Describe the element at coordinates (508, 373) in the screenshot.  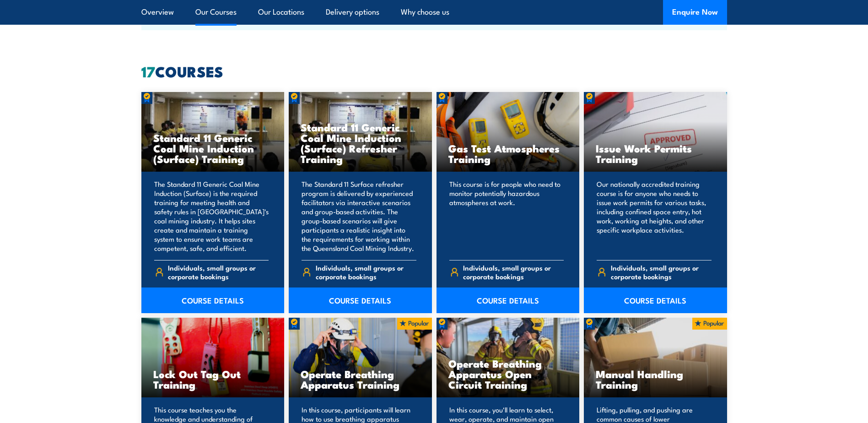
I see `h3: Operate Breathing Apparatus Open Circuit Training` at that location.